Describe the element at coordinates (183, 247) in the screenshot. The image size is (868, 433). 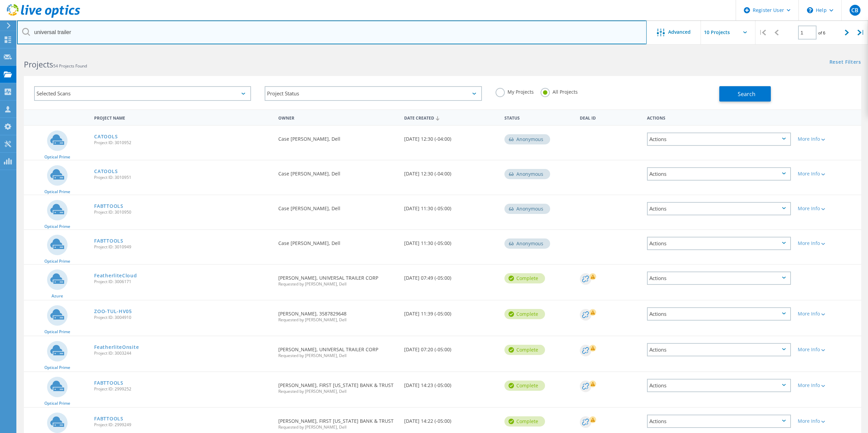
I see `span: Project ID: 3010949` at that location.